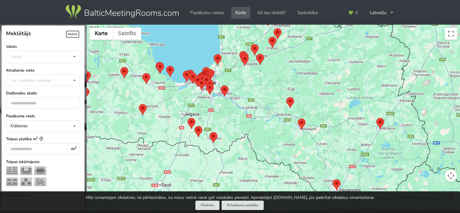 This screenshot has height=213, width=460. Describe the element at coordinates (382, 13) in the screenshot. I see `div: Latviešu` at that location.